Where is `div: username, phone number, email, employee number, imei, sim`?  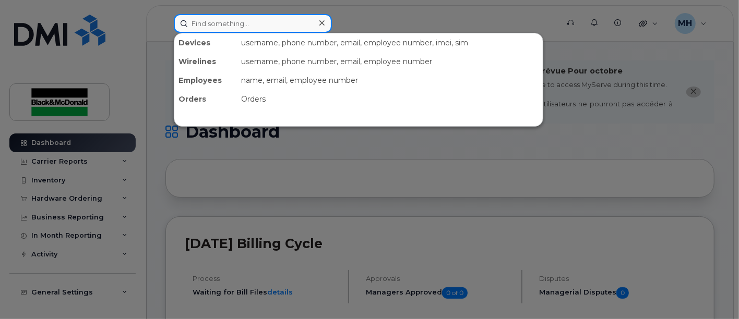 div: username, phone number, email, employee number, imei, sim is located at coordinates (390, 43).